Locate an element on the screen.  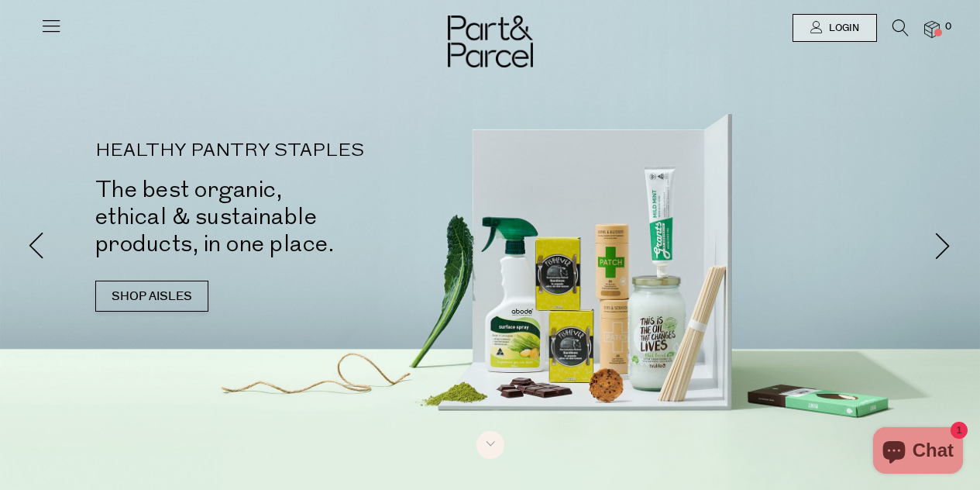
a: 0 is located at coordinates (933, 29).